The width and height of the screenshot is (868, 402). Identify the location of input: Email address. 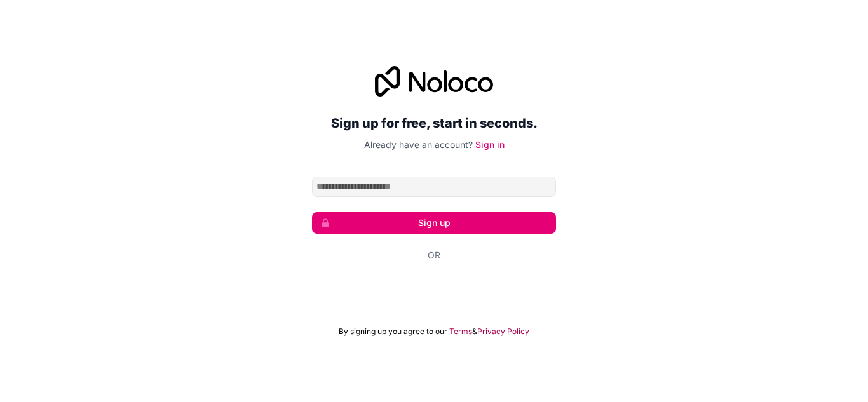
(434, 187).